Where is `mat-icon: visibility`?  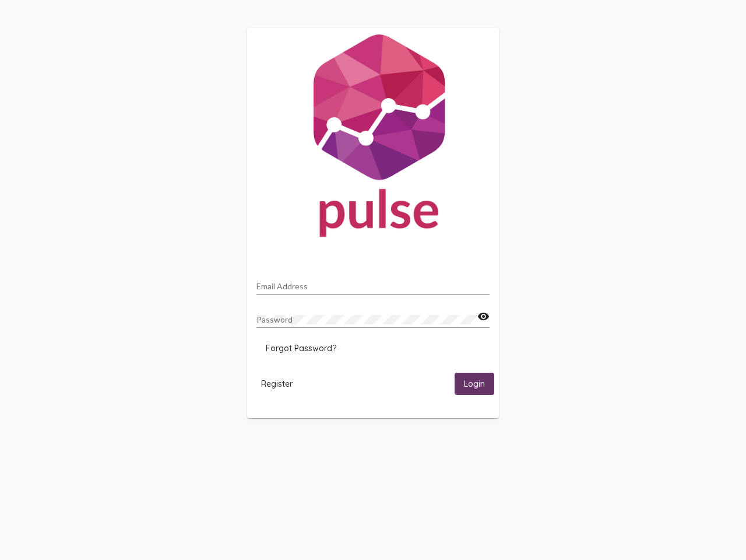
mat-icon: visibility is located at coordinates (483, 317).